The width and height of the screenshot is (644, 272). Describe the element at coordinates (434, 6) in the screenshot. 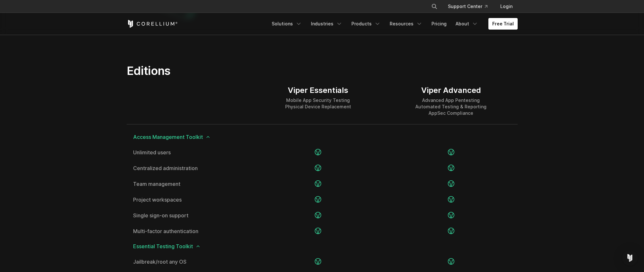

I see `button: Search` at that location.